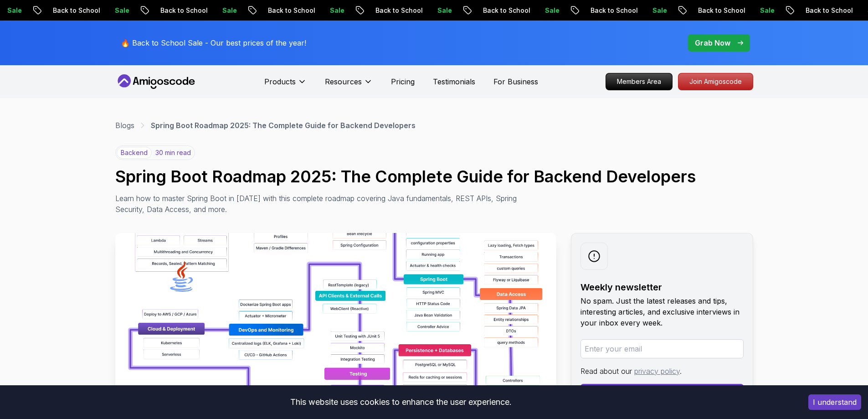 The width and height of the screenshot is (868, 419). I want to click on a: Pricing, so click(402, 82).